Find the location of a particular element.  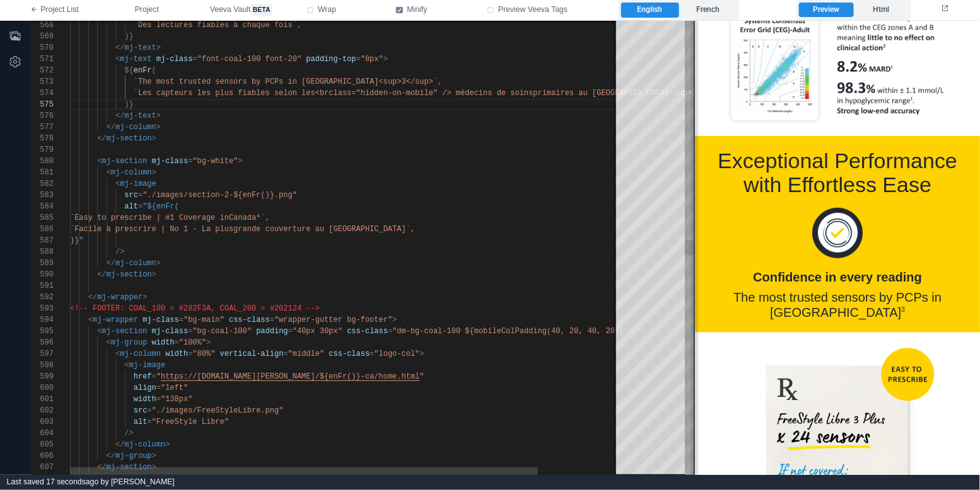

span: "bg-main" is located at coordinates (204, 320).